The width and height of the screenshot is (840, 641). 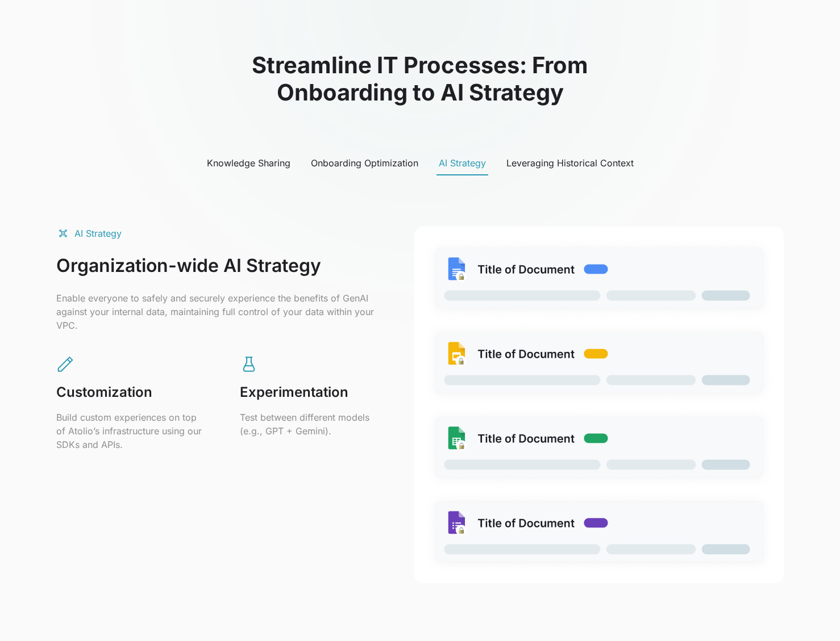 What do you see at coordinates (129, 431) in the screenshot?
I see `p: Build custom experiences on top of Atolio’s infrastructure using our SDKs and APIs.` at bounding box center [129, 431].